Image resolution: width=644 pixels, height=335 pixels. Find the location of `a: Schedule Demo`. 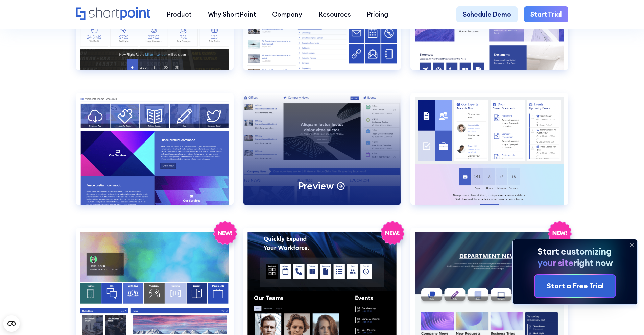

a: Schedule Demo is located at coordinates (487, 14).